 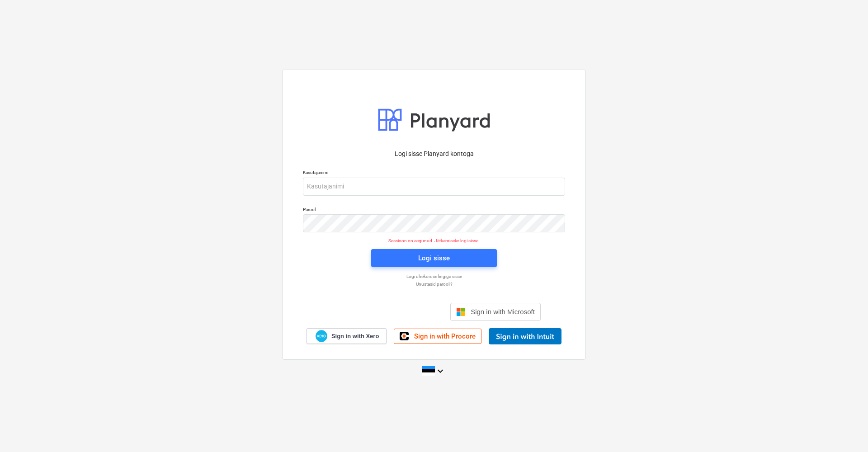 I want to click on a: Sign in with Procore, so click(x=438, y=336).